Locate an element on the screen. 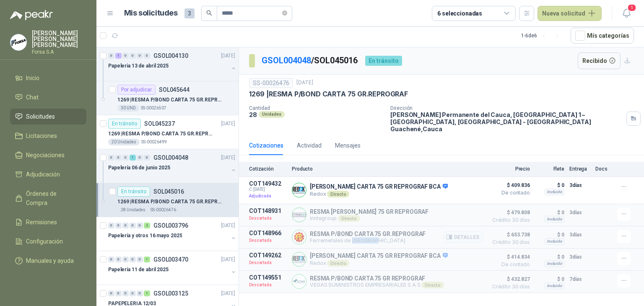 This screenshot has width=644, height=306. span: 1 is located at coordinates (632, 7).